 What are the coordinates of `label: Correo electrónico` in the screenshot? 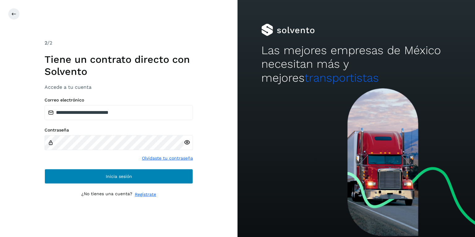 It's located at (119, 100).